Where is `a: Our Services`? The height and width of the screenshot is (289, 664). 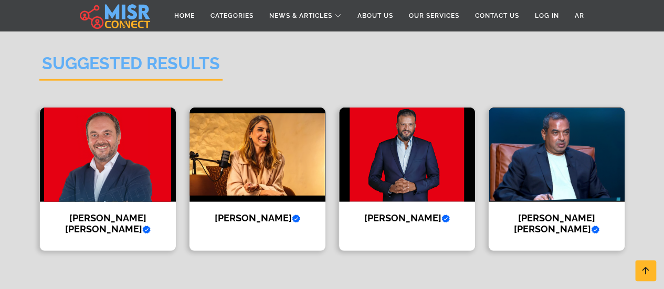 a: Our Services is located at coordinates (434, 16).